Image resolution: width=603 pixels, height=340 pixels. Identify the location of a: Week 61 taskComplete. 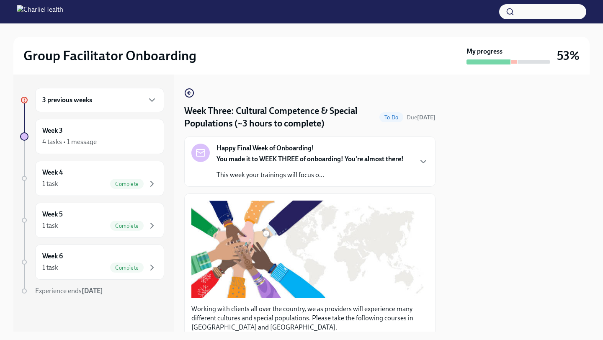
(92, 262).